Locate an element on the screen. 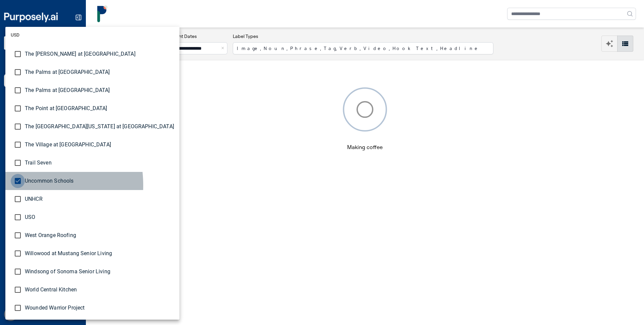 The height and width of the screenshot is (325, 644). li: USD is located at coordinates (92, 35).